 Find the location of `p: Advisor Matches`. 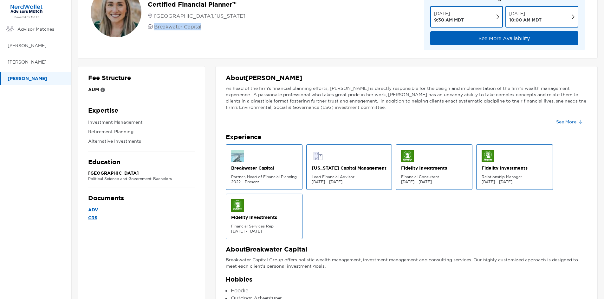

p: Advisor Matches is located at coordinates (41, 29).